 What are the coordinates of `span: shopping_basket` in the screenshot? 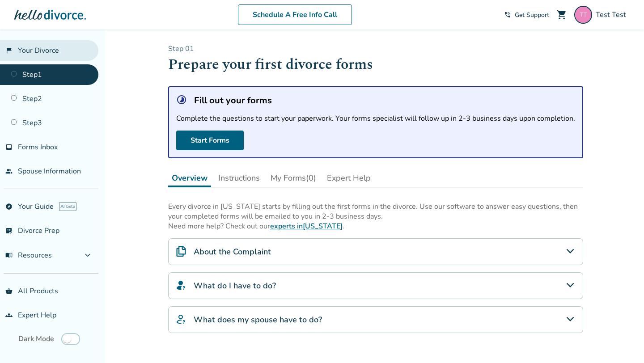 It's located at (9, 291).